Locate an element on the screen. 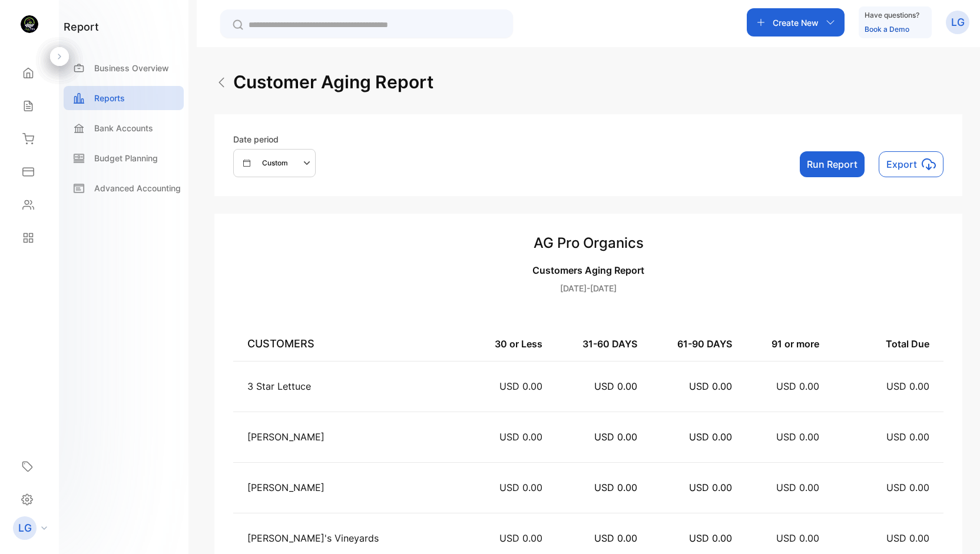 The height and width of the screenshot is (554, 980). button: LG is located at coordinates (958, 22).